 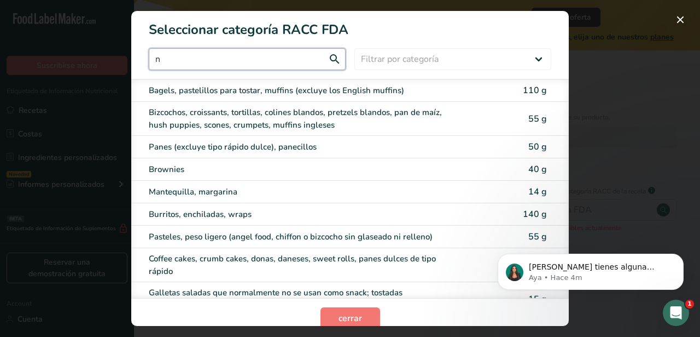 I want to click on div: Bizcochos, croissants, tortillas, colines blandos, pretzels blandos, pan de maíz, hush puppies, s..., so click(x=304, y=118).